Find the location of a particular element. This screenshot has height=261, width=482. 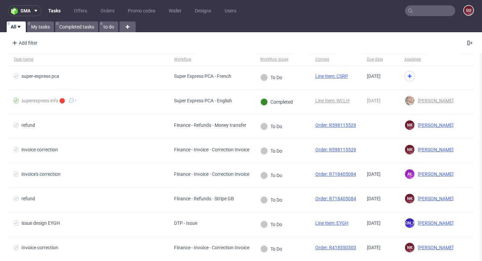

span: 1 is located at coordinates (76, 100).